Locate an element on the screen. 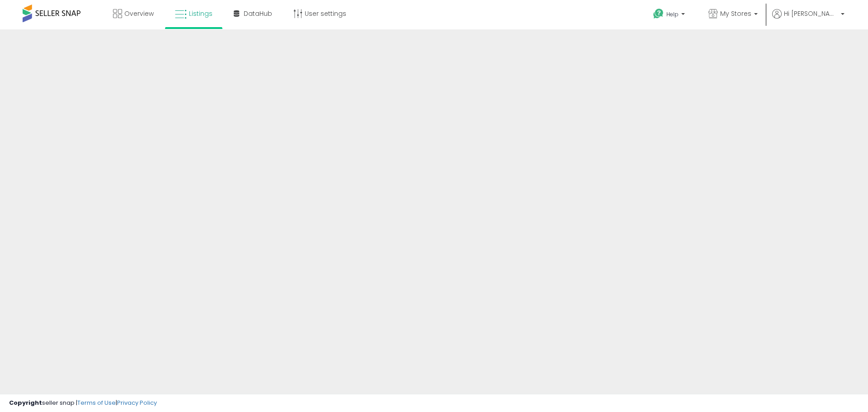 The width and height of the screenshot is (868, 412). a: Help is located at coordinates (670, 15).